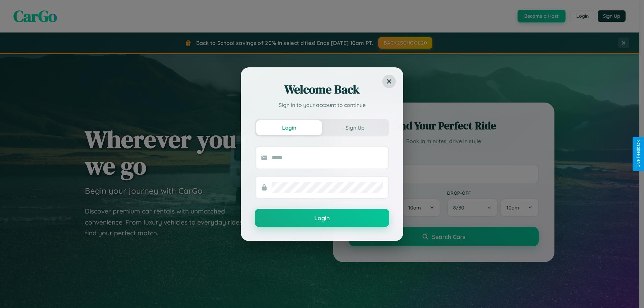 The image size is (644, 308). Describe the element at coordinates (355, 128) in the screenshot. I see `button: Sign Up` at that location.